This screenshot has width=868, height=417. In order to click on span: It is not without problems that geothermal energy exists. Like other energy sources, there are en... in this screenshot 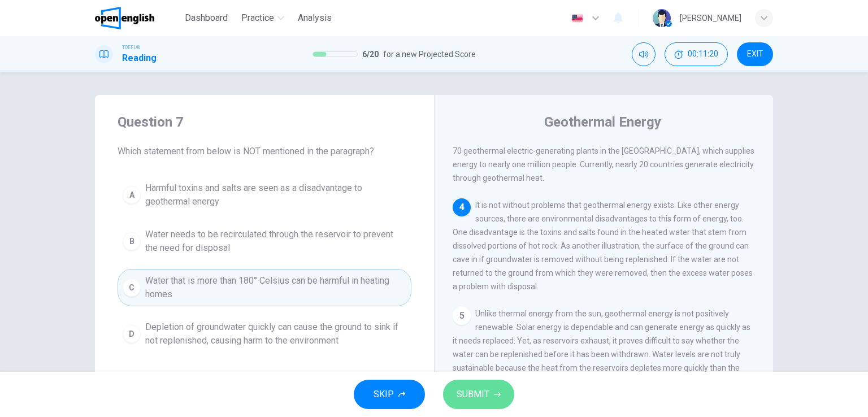, I will do `click(602, 246)`.